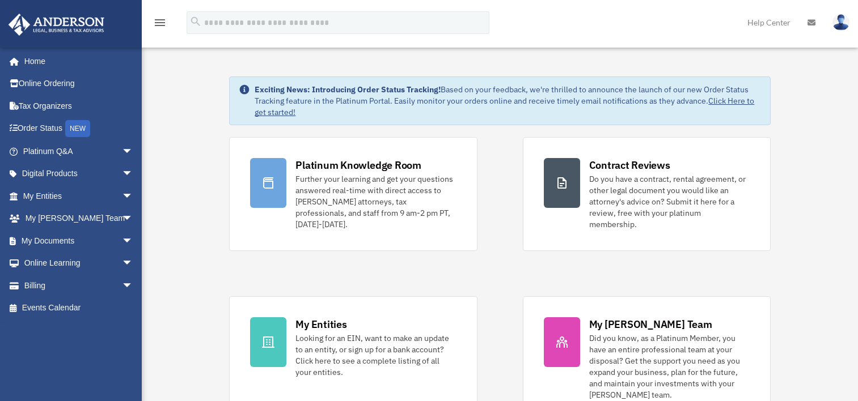 This screenshot has height=401, width=858. What do you see at coordinates (78, 129) in the screenshot?
I see `div: NEW` at bounding box center [78, 129].